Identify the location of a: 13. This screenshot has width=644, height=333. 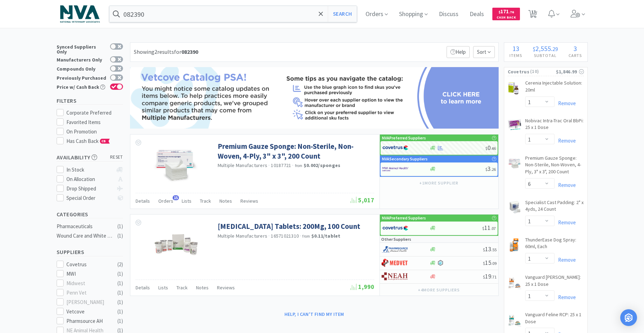
(533, 15).